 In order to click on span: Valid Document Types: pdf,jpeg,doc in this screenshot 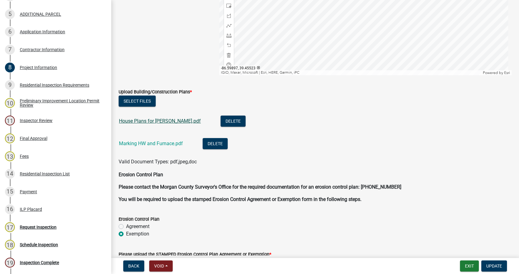, I will do `click(157, 162)`.